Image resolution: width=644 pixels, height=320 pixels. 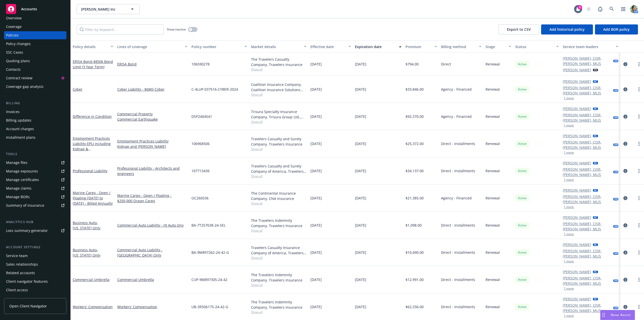 What do you see at coordinates (152, 114) in the screenshot?
I see `a: Commercial Property` at bounding box center [152, 114].